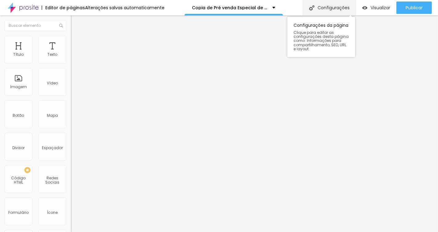 The height and width of the screenshot is (232, 438). What do you see at coordinates (414, 8) in the screenshot?
I see `button: Publicar` at bounding box center [414, 8].